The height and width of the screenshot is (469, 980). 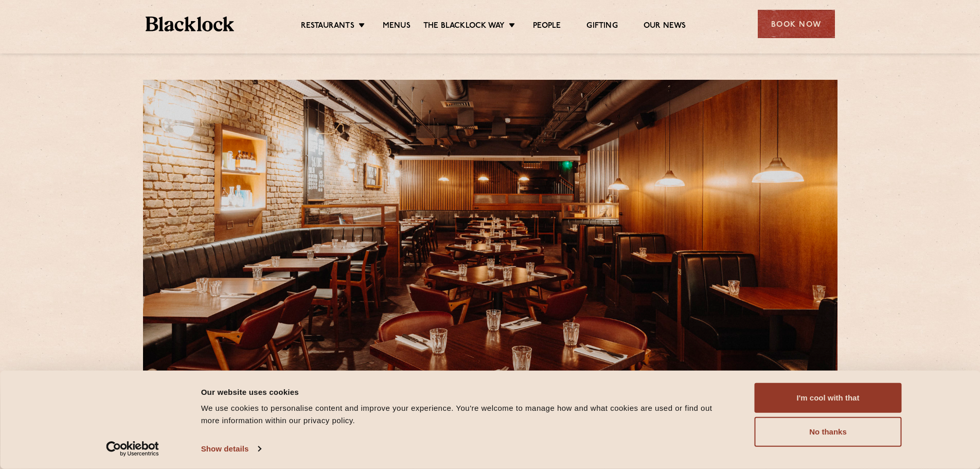 What do you see at coordinates (231, 450) in the screenshot?
I see `a: Show details` at bounding box center [231, 450].